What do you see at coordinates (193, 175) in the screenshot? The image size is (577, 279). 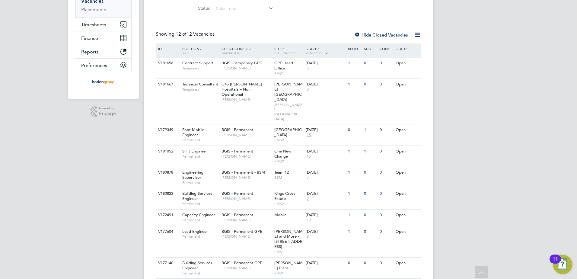 I see `span: Engineering Supervisor` at bounding box center [193, 175].